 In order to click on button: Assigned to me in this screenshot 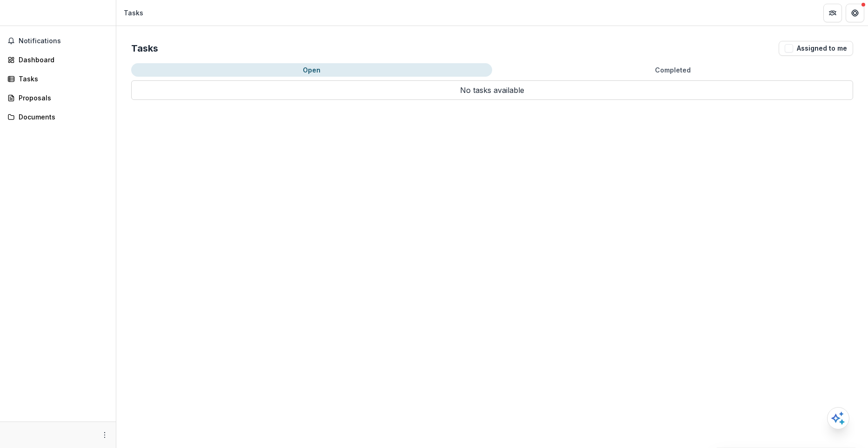, I will do `click(816, 48)`.